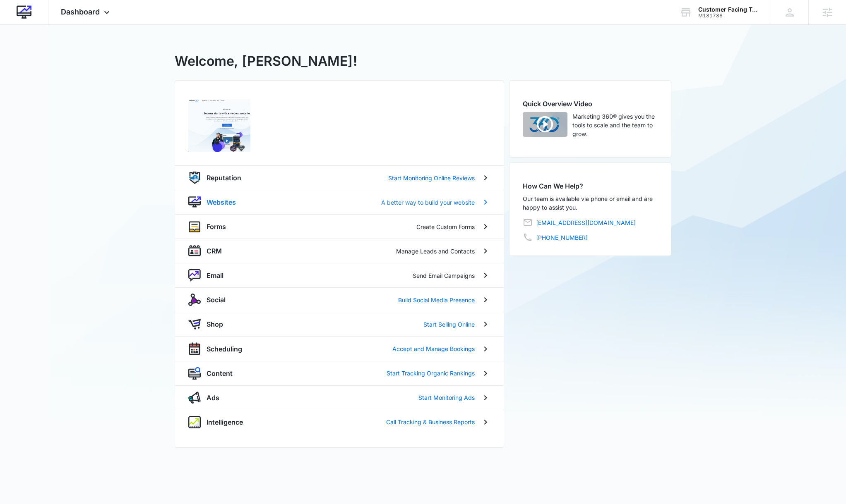 This screenshot has width=846, height=504. I want to click on a: reputationReputationStart Monitoring Online Reviews, so click(339, 178).